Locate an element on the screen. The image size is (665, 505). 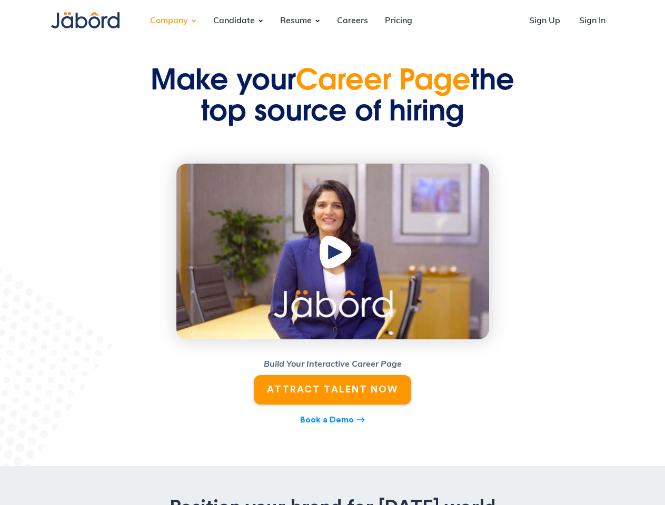
div: Resume is located at coordinates (296, 21).